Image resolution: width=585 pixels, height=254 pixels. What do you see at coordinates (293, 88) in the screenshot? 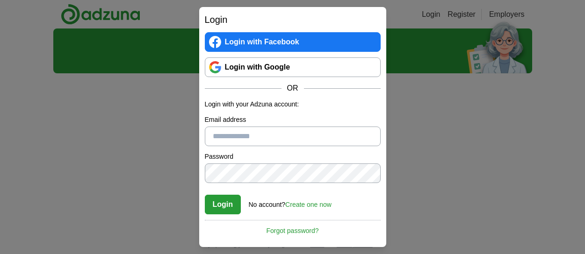
I see `span: OR` at bounding box center [293, 88].